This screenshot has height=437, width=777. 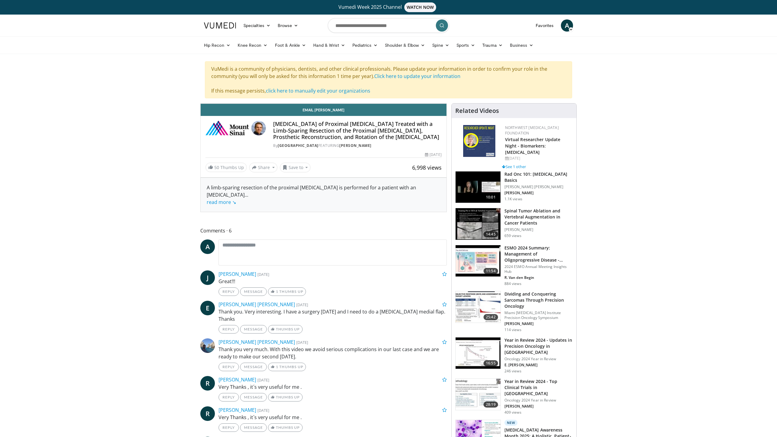 I want to click on span: WATCH NOW, so click(x=420, y=7).